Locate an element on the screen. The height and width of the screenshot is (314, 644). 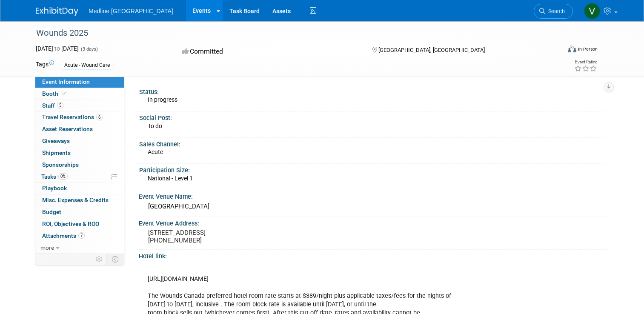
span: 6 is located at coordinates (99, 117).